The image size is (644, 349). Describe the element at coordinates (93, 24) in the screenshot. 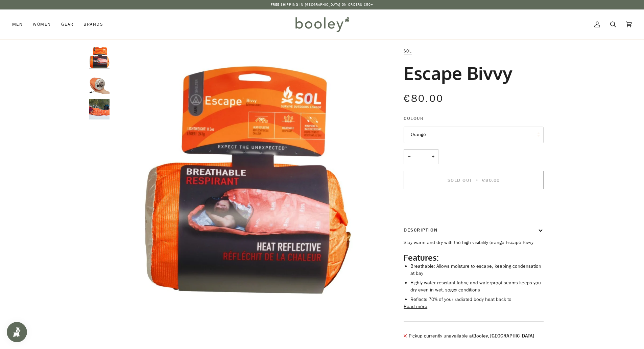

I see `div: Brands` at that location.